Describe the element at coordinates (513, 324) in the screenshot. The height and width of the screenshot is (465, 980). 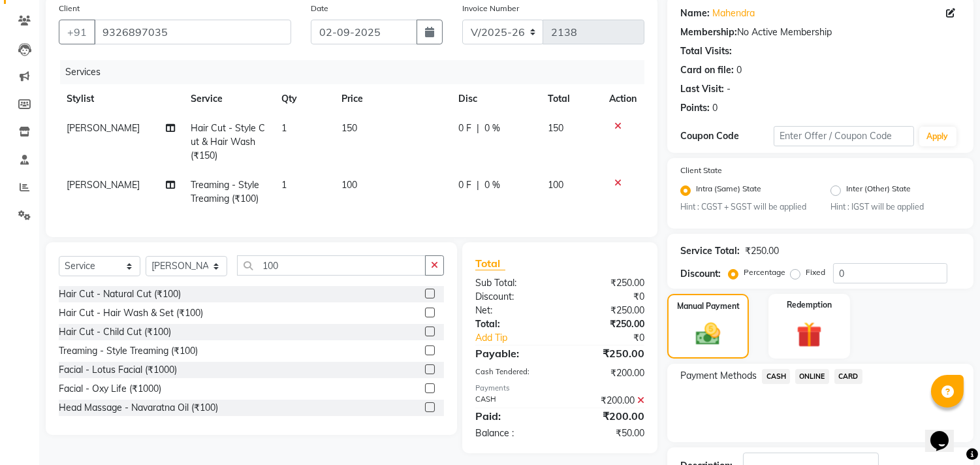
I see `div: Total:` at that location.